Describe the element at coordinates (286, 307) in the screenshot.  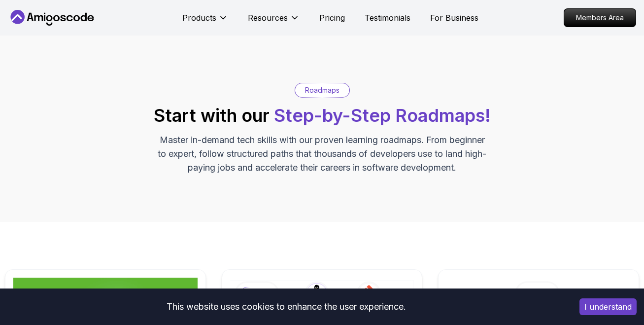
I see `div: This website uses cookies to enhance the user experience.` at that location.